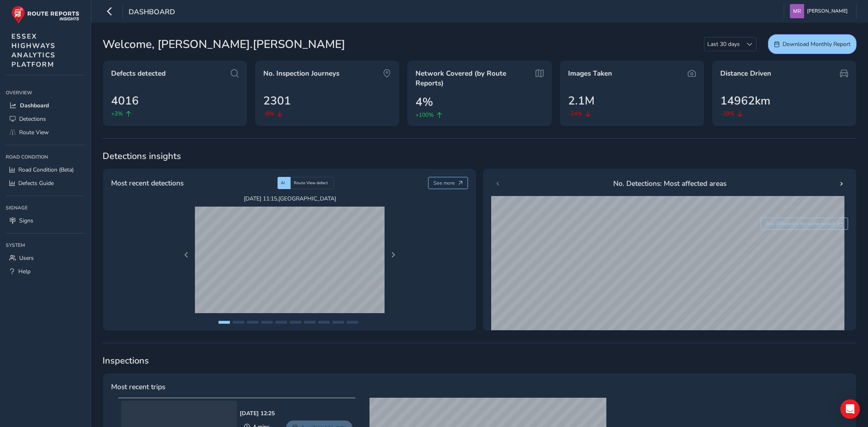 This screenshot has width=868, height=427. What do you see at coordinates (239, 322) in the screenshot?
I see `button: Page 2` at bounding box center [239, 322].